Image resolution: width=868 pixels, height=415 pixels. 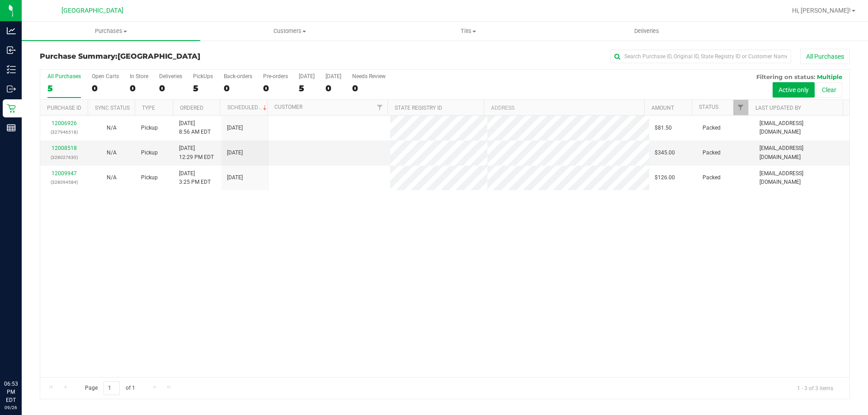 What do you see at coordinates (564, 107) in the screenshot?
I see `th: Address` at bounding box center [564, 107].